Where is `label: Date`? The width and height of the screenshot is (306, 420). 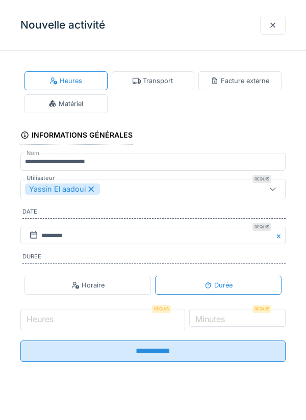
label: Date is located at coordinates (154, 213).